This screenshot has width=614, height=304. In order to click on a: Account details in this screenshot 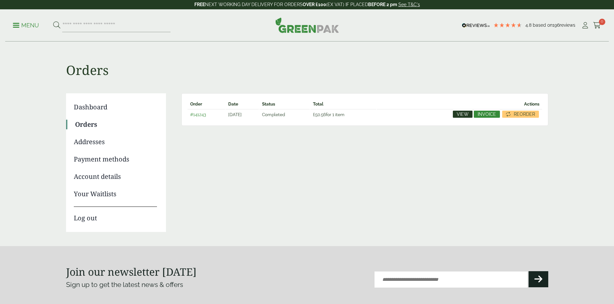, I will do `click(115, 177)`.